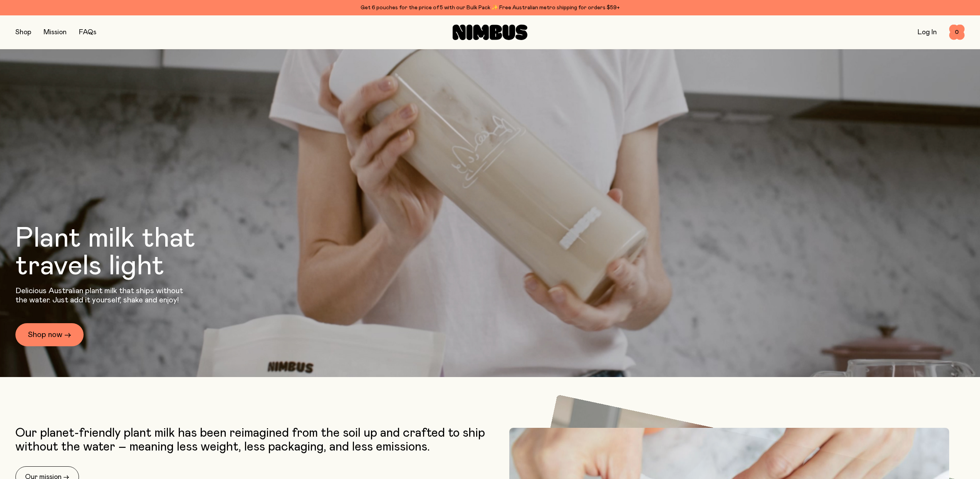  Describe the element at coordinates (251, 440) in the screenshot. I see `p: Our planet-friendly plant milk has been reimagined from the soil up and crafted to ship without t...` at that location.